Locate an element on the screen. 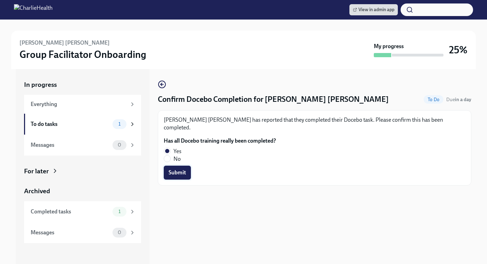  a: Archived is located at coordinates (83, 191).